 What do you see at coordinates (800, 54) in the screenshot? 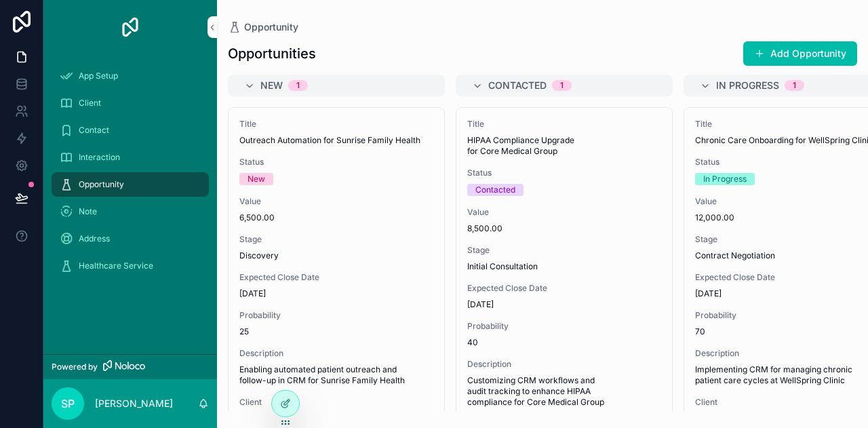
I see `button: Add Opportunity` at bounding box center [800, 54].